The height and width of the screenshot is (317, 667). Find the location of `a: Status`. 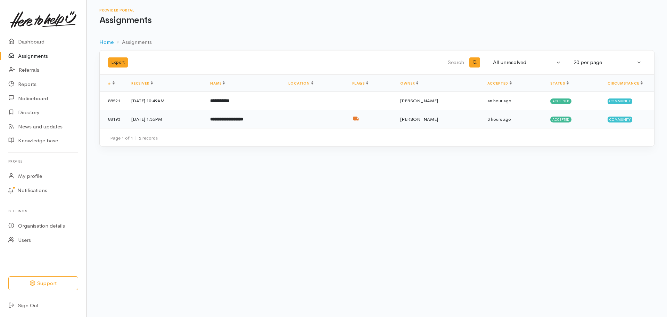

a: Status is located at coordinates (560, 83).